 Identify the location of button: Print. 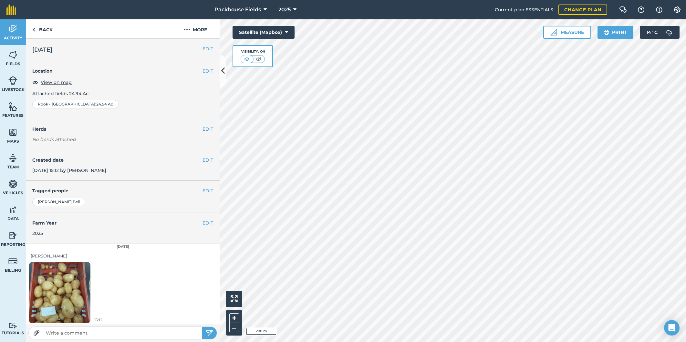
(615, 32).